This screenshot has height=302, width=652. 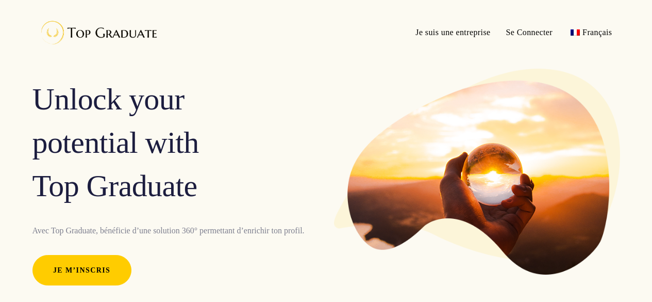 I want to click on span: Se Connecter, so click(x=529, y=32).